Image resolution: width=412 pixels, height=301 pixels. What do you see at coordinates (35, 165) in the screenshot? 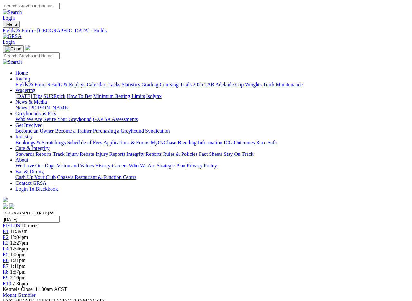
I see `a: We Love Our Dogs` at bounding box center [35, 165].